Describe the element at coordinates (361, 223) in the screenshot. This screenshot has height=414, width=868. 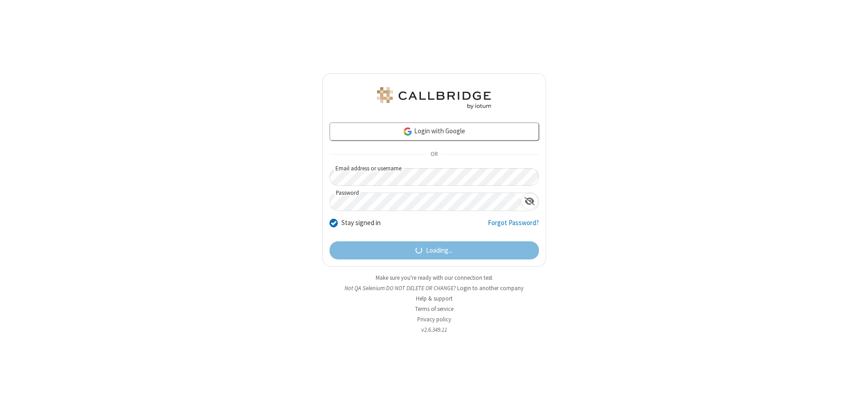
I see `label: Stay signed in` at that location.